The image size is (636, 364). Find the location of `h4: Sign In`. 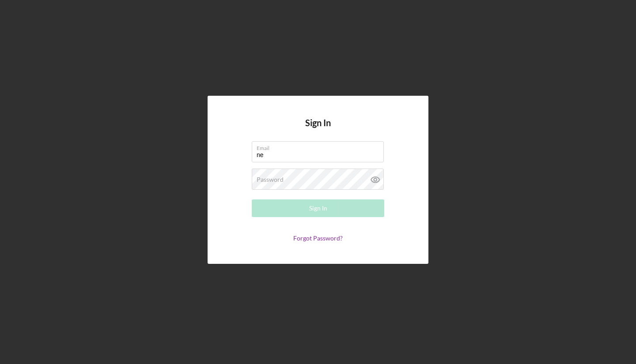

h4: Sign In is located at coordinates (318, 129).